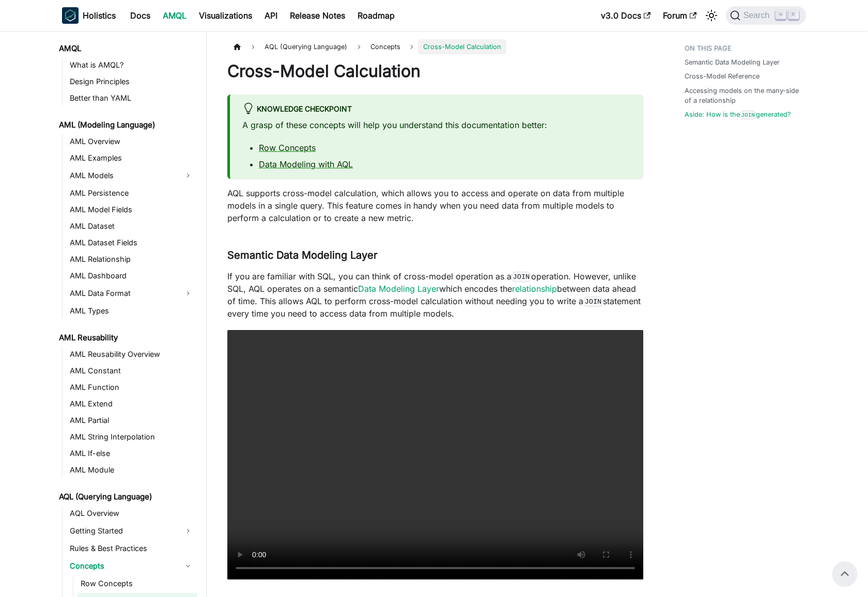  What do you see at coordinates (435, 205) in the screenshot?
I see `p: AQL supports cross-model calculation, which allows you to access and operate on data from multipl...` at bounding box center [435, 205].